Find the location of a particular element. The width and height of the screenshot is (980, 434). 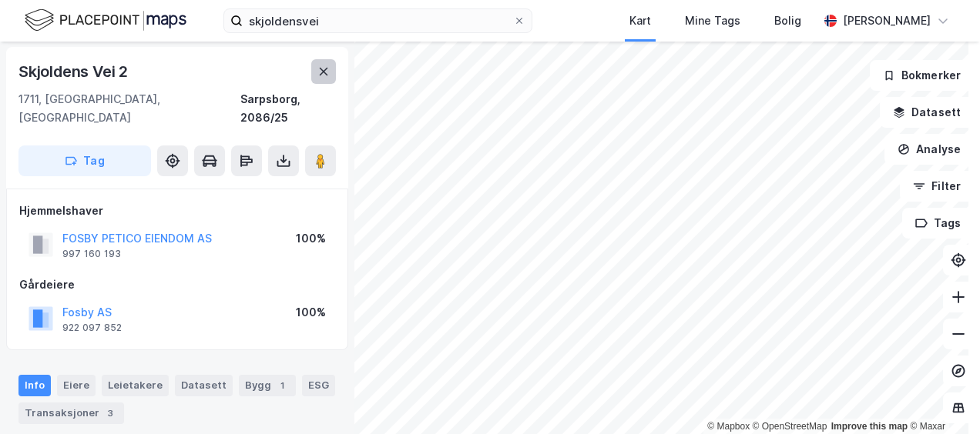

div: 1 is located at coordinates (282, 386).